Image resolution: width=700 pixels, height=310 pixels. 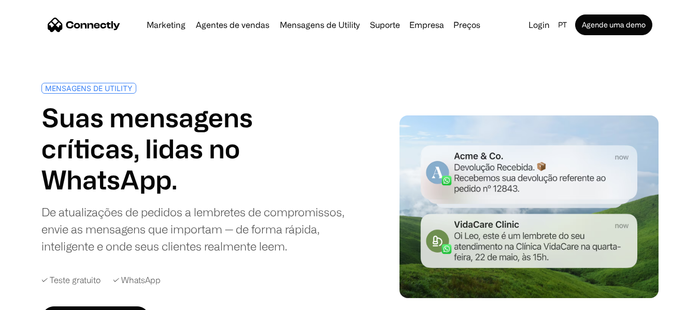 What do you see at coordinates (194, 229) in the screenshot?
I see `div: De atualizações de pedidos a lembretes de compromissos, envie as mensagens que importam — de form...` at bounding box center [194, 229].